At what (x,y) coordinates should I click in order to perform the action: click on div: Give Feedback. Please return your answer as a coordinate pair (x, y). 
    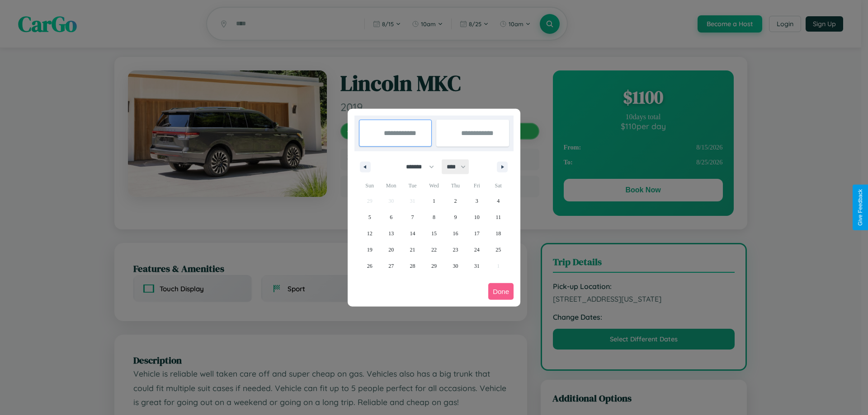
    Looking at the image, I should click on (860, 207).